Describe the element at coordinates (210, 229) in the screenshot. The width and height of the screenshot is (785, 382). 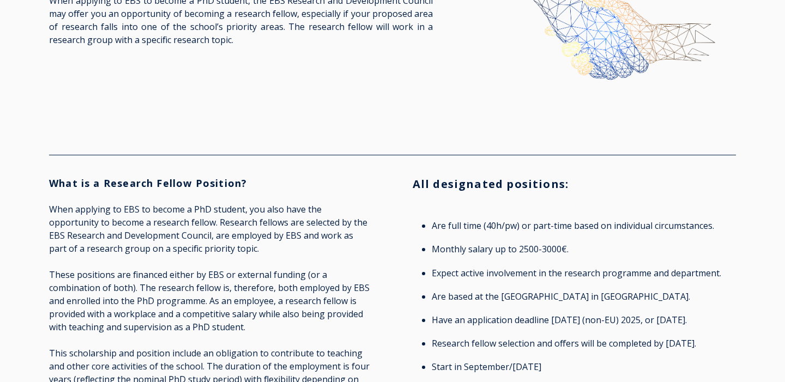
I see `p: When applying to EBS to become a PhD student, you also have the opportunity to become a research ...` at that location.